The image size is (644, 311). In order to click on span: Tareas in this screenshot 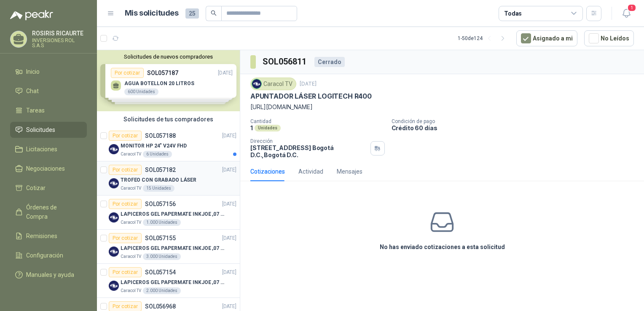, I will do `click(35, 111)`.